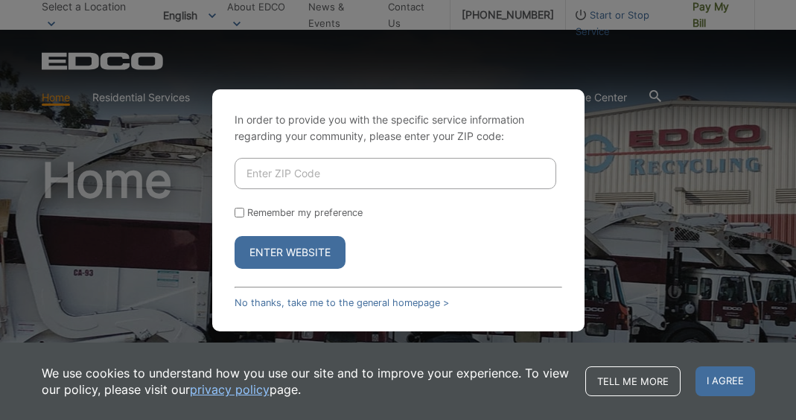  I want to click on button: Enter Website, so click(290, 252).